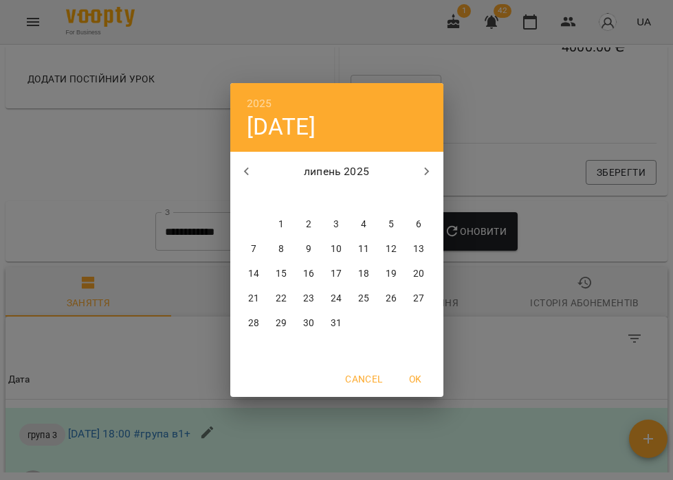 The width and height of the screenshot is (673, 480). Describe the element at coordinates (392, 274) in the screenshot. I see `button: 19` at that location.